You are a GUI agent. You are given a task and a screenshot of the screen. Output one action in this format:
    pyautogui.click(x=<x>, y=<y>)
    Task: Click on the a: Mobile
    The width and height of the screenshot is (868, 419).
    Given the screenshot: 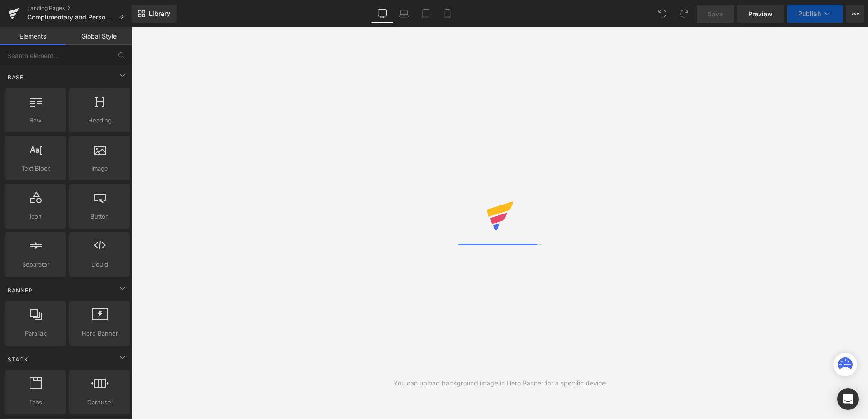 What is the action you would take?
    pyautogui.click(x=448, y=13)
    